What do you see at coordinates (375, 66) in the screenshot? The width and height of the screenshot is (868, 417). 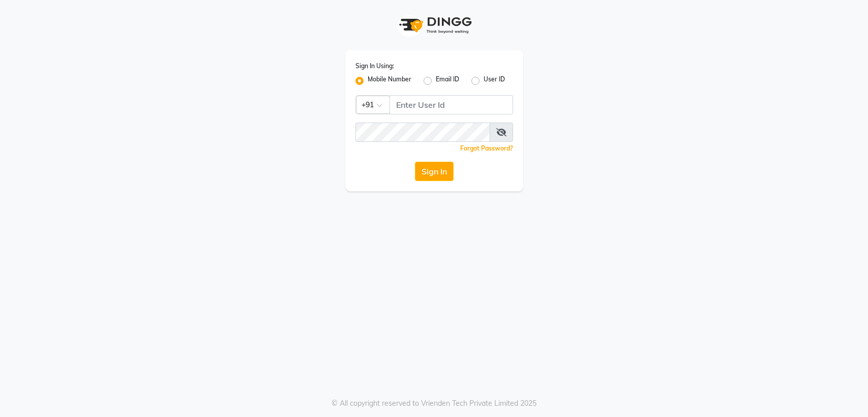 I see `label: Sign In Using:` at bounding box center [375, 66].